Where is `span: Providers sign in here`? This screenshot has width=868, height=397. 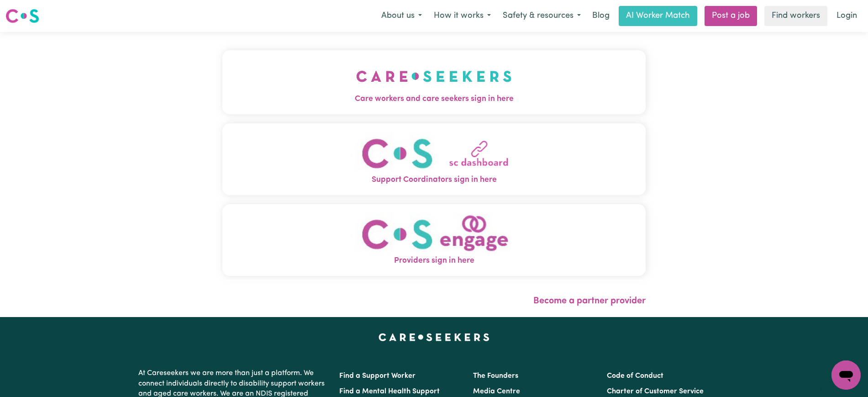 span: Providers sign in here is located at coordinates (434, 261).